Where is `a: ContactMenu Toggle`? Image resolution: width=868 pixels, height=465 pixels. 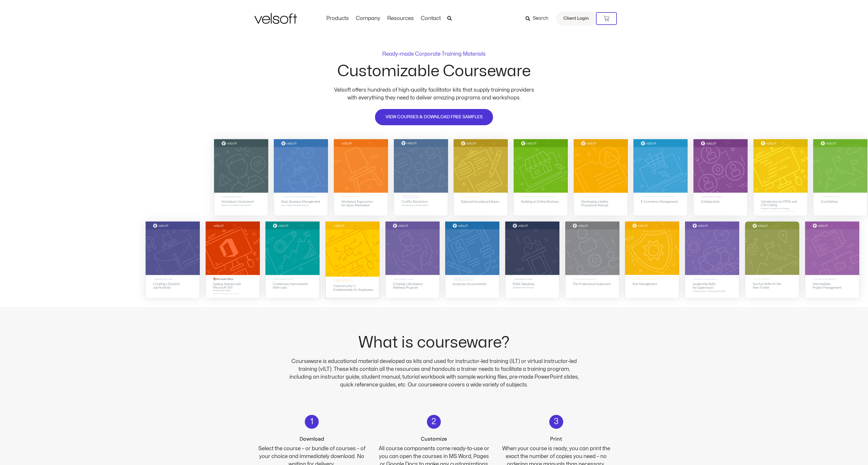
a: ContactMenu Toggle is located at coordinates (431, 18).